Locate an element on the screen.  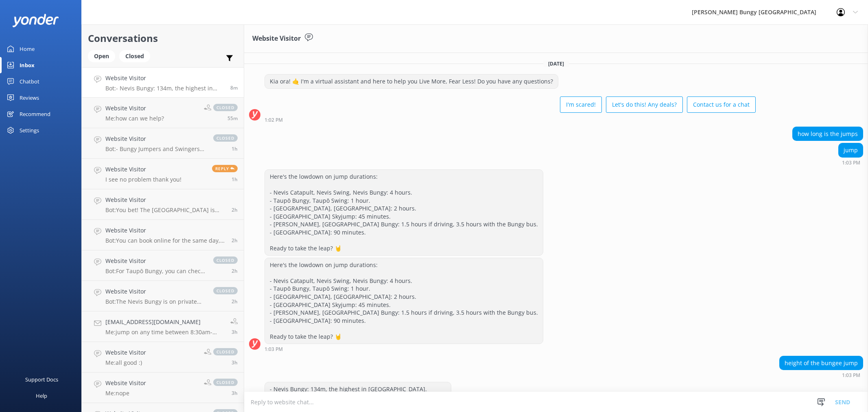
p: I see no problem thank you! is located at coordinates (143, 179).